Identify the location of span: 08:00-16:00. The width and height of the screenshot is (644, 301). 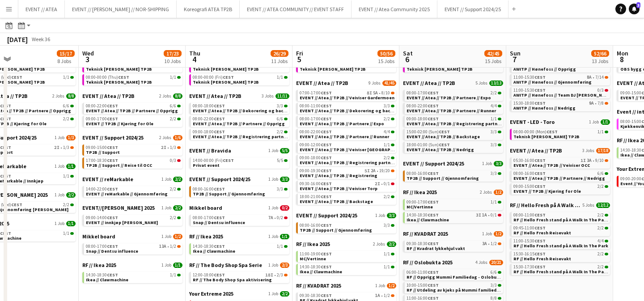
(209, 189).